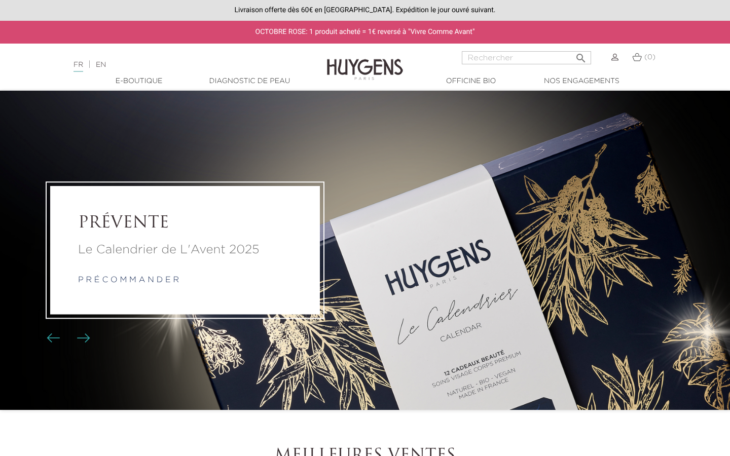 Image resolution: width=730 pixels, height=456 pixels. Describe the element at coordinates (139, 81) in the screenshot. I see `a: E-Boutique` at that location.